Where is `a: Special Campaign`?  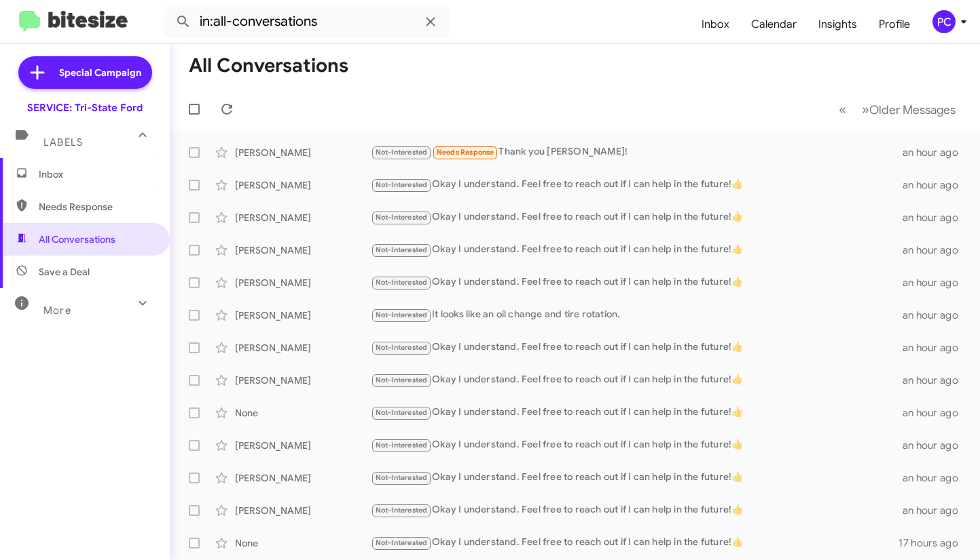 a: Special Campaign is located at coordinates (85, 73).